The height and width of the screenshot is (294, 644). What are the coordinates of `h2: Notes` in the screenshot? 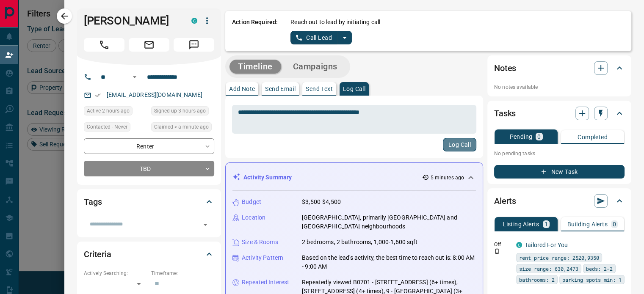 It's located at (505, 68).